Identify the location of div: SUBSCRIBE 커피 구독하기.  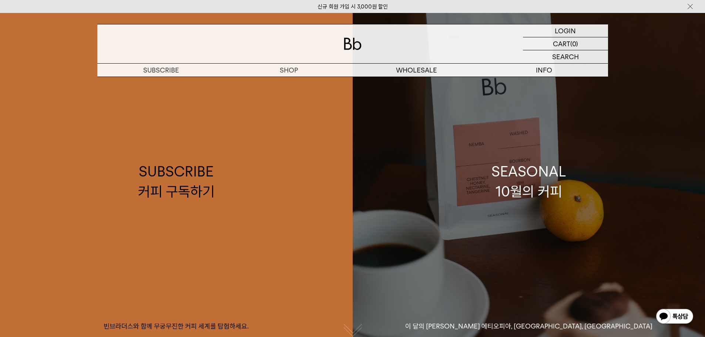
(176, 181).